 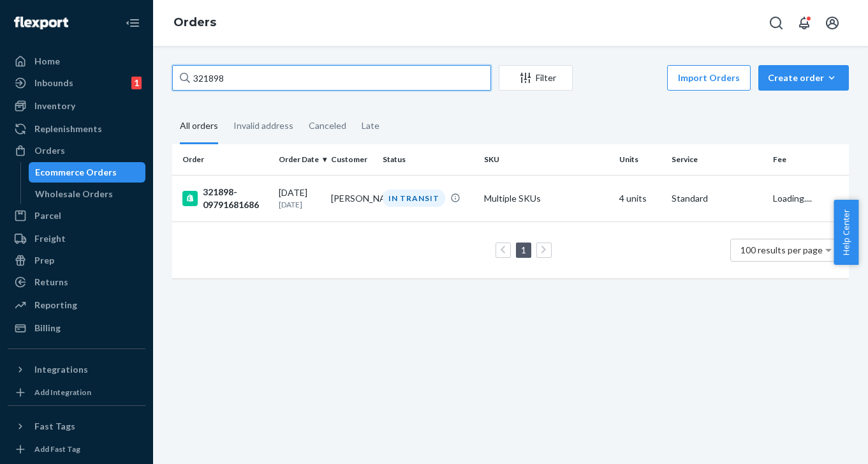 I want to click on div: Filter, so click(x=536, y=78).